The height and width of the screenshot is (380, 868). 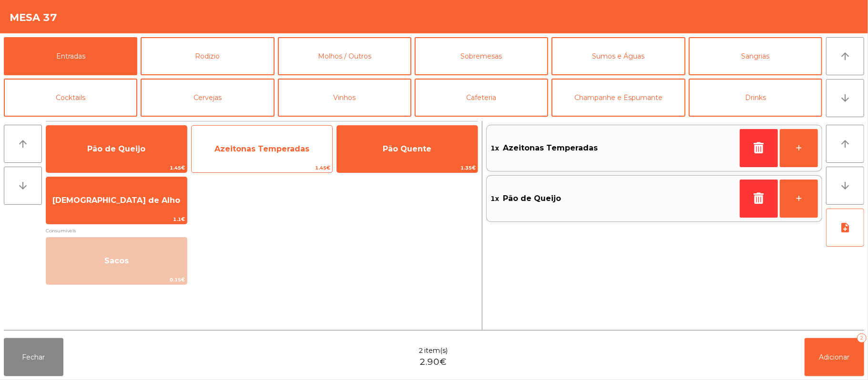 I want to click on button: Entradas, so click(x=70, y=56).